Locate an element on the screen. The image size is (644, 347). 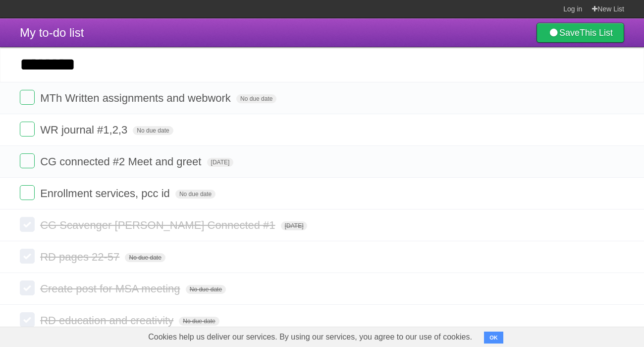
span: Cookies help us deliver our services. By using our services, you agree to our use of cookies. is located at coordinates (310, 337).